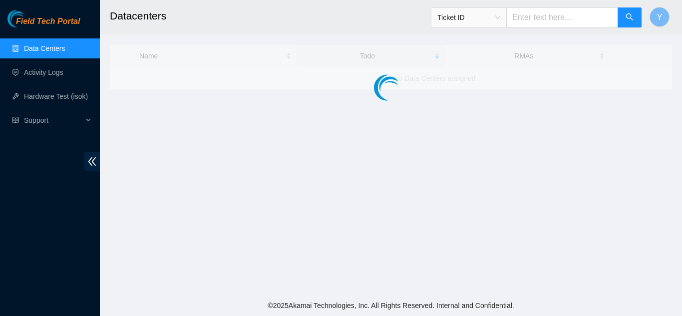 This screenshot has width=682, height=316. Describe the element at coordinates (629, 17) in the screenshot. I see `span: search` at that location.